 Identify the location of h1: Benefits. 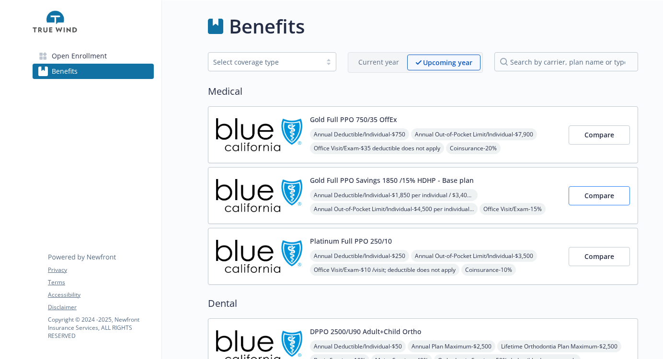
(267, 26).